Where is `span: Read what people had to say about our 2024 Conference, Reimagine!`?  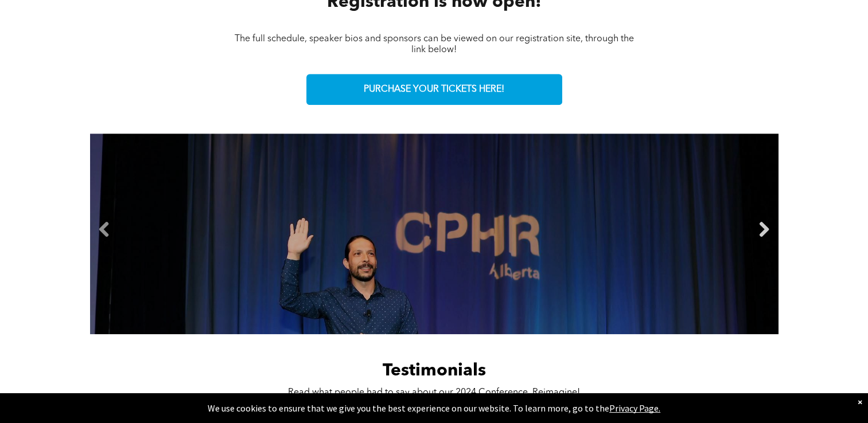 span: Read what people had to say about our 2024 Conference, Reimagine! is located at coordinates (434, 393).